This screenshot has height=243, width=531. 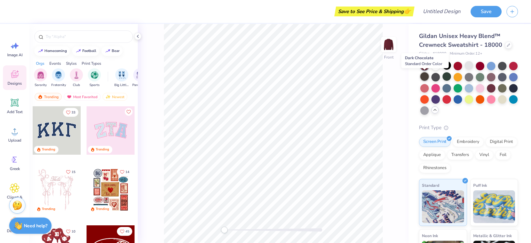 I want to click on div: Accessibility label, so click(x=225, y=230).